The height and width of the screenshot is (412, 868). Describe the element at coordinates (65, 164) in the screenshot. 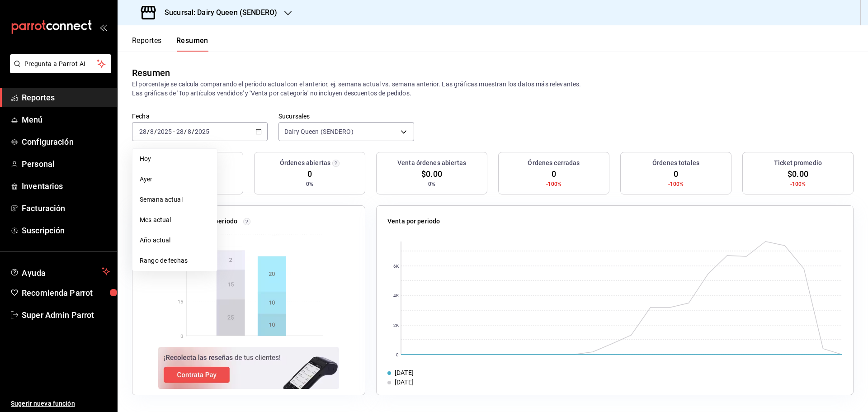

I see `span: Personal` at that location.